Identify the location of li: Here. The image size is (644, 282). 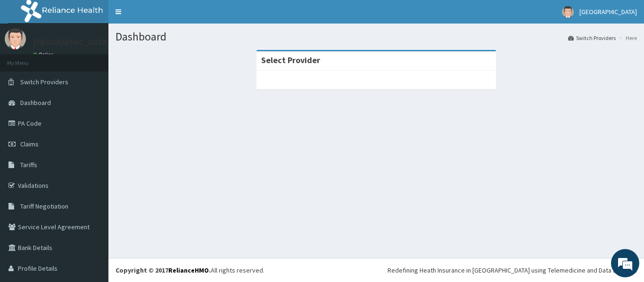
(626, 38).